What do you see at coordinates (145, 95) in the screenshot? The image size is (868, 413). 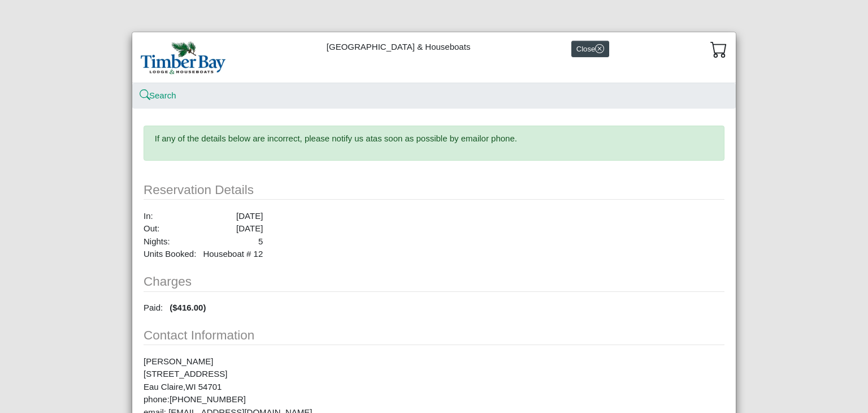 I see `svg: search` at bounding box center [145, 95].